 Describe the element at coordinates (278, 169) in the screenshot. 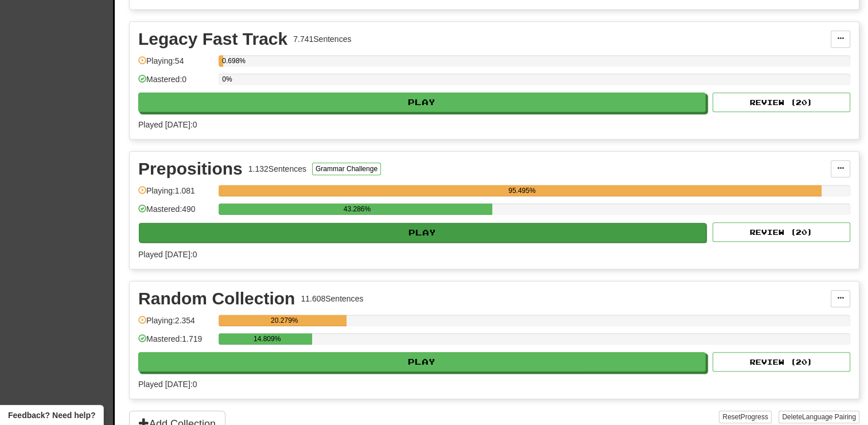

I see `div: 1.132 Sentences` at that location.